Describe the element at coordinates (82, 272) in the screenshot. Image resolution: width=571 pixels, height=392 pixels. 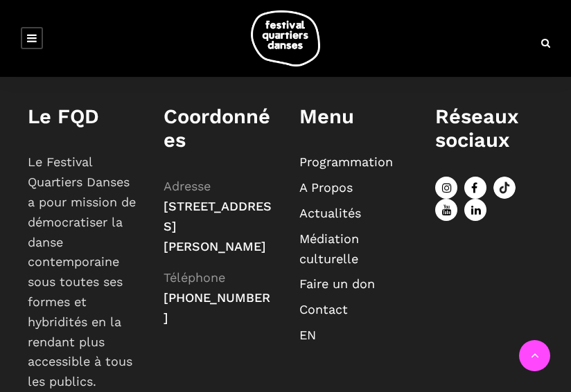
I see `p: Le Festival Quartiers Danses a pour mission de démocratiser la danse contemporaine sous toutes se...` at that location.